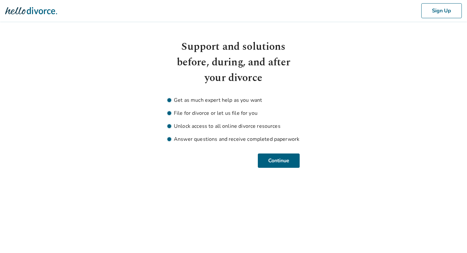 The width and height of the screenshot is (467, 253). Describe the element at coordinates (234, 113) in the screenshot. I see `li: File for divorce or let us file for you` at that location.